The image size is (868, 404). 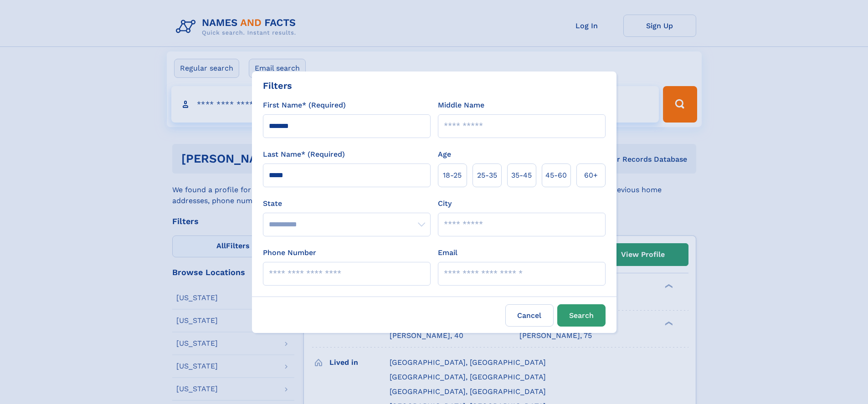 I want to click on label: Phone Number, so click(x=289, y=253).